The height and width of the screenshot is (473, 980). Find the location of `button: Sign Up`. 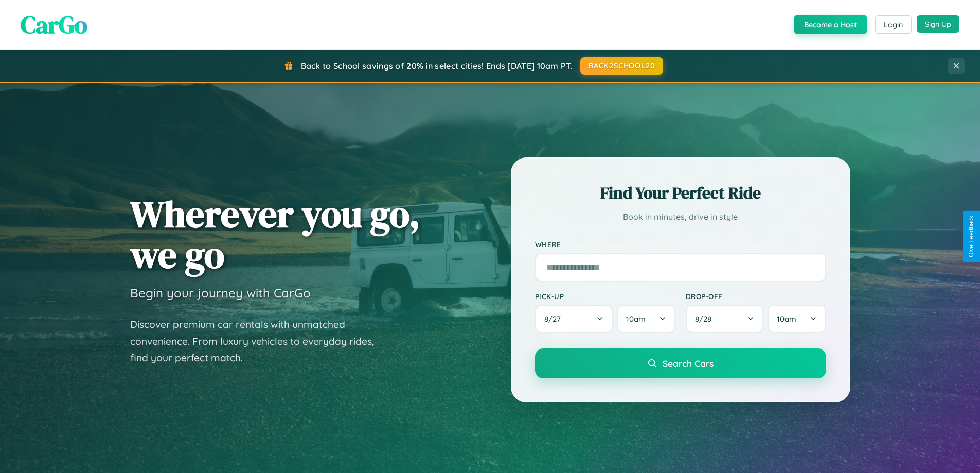

button: Sign Up is located at coordinates (938, 24).